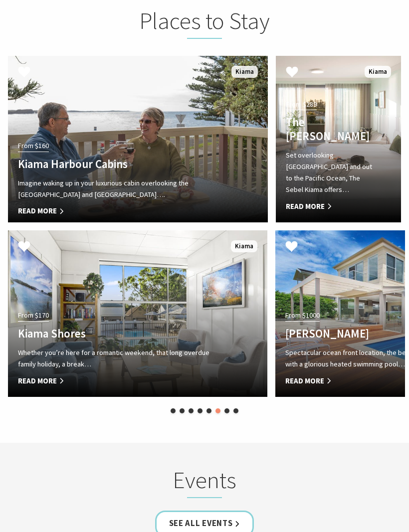 The height and width of the screenshot is (532, 409). Describe the element at coordinates (173, 411) in the screenshot. I see `button: 1 of 6` at that location.